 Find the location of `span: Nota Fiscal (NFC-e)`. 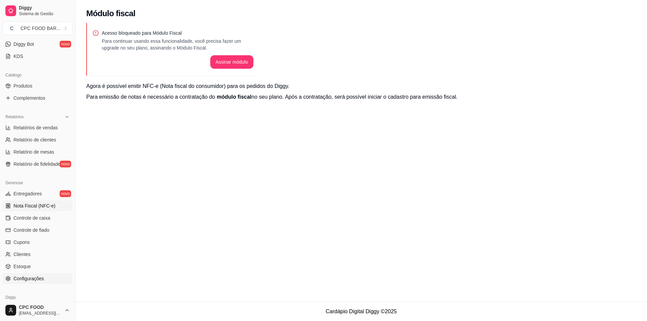

span: Nota Fiscal (NFC-e) is located at coordinates (34, 206).